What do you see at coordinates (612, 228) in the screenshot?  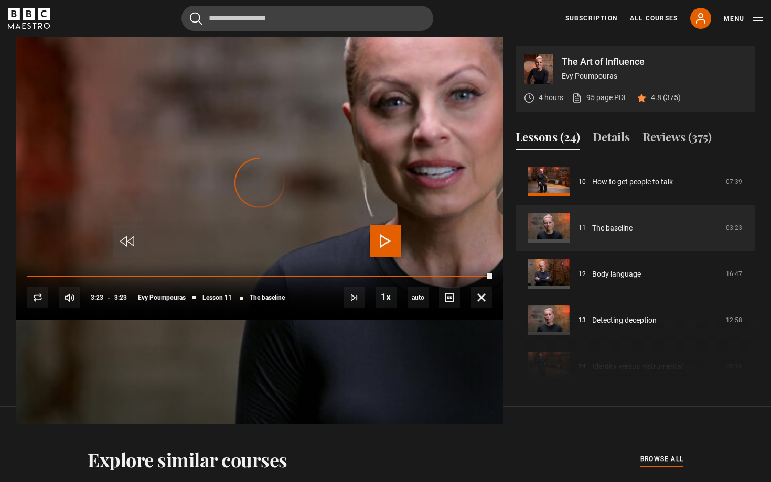 I see `a: The baseline` at bounding box center [612, 228].